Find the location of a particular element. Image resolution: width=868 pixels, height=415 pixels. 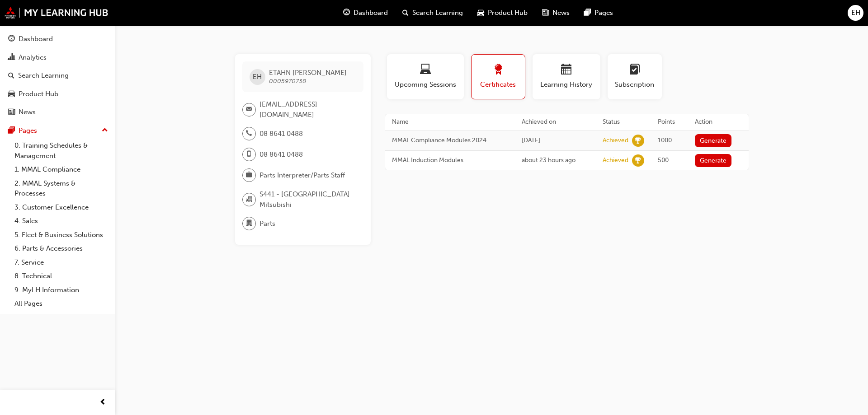

span: Pages is located at coordinates (603, 13).